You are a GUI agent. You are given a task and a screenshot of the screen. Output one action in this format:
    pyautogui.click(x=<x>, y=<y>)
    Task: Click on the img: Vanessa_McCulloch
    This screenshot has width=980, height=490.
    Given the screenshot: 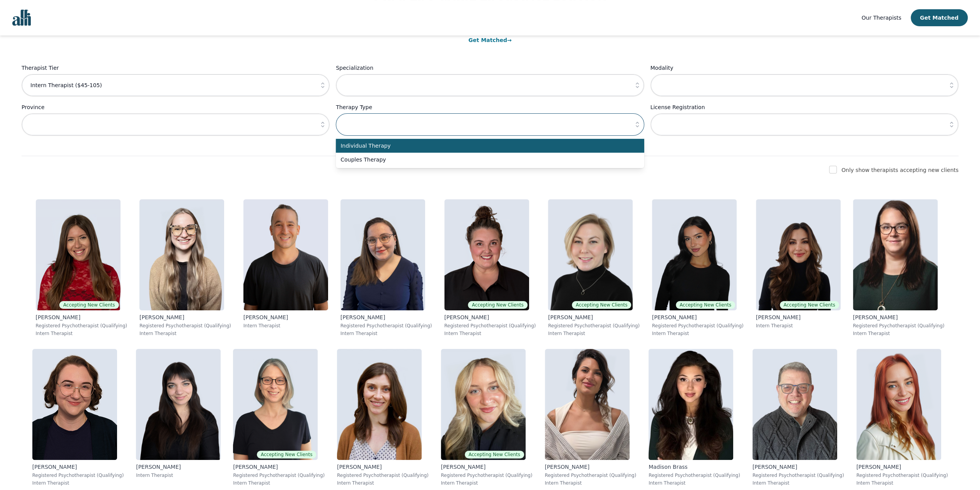 What is the action you would take?
    pyautogui.click(x=383, y=254)
    